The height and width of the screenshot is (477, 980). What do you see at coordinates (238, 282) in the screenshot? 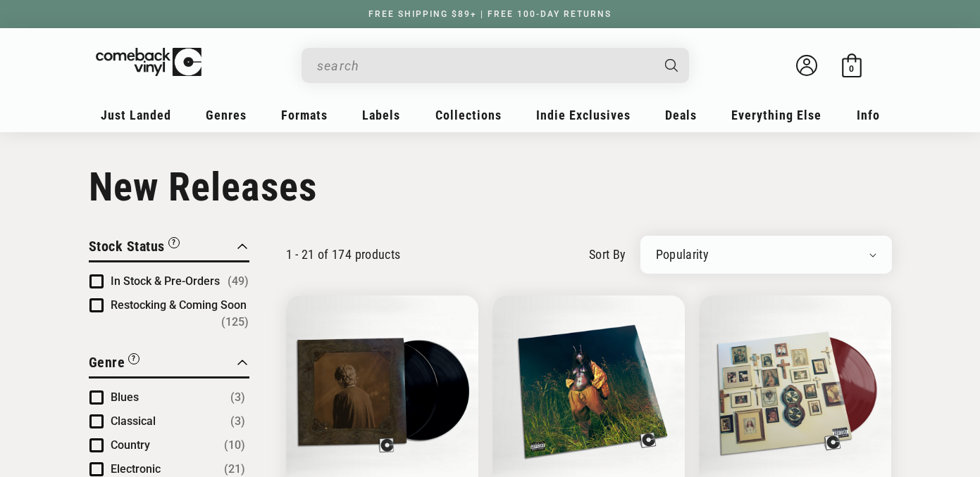
I see `span: Number of products: (49)` at bounding box center [238, 282].